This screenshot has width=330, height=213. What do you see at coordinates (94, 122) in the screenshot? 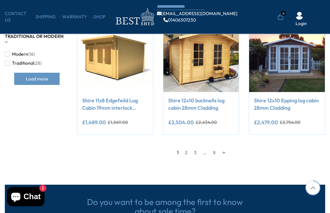
I see `ins: £1,489.00` at bounding box center [94, 122].